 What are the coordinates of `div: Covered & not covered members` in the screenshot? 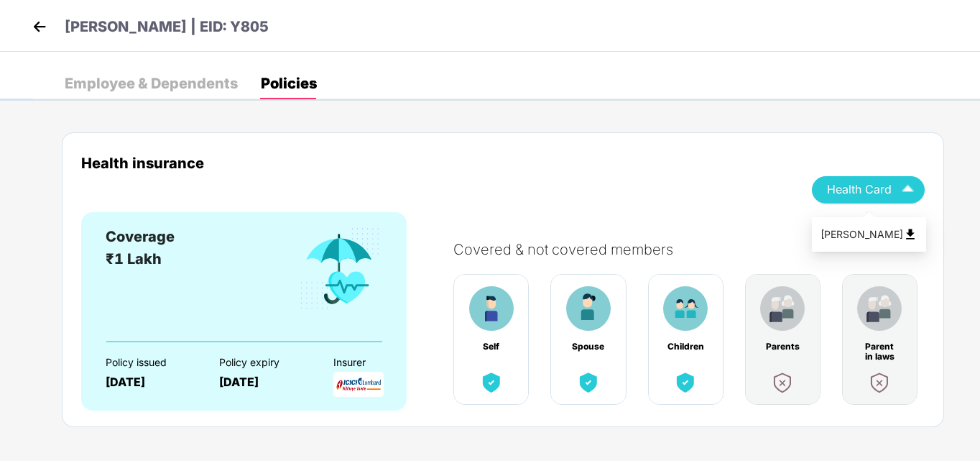 It's located at (696, 249).